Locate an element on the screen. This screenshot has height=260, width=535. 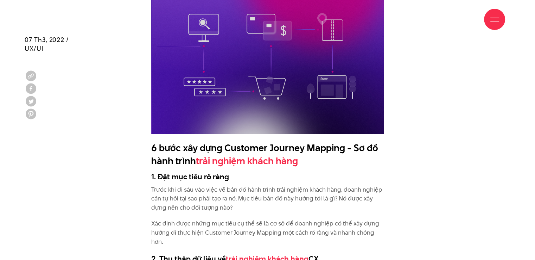
p: Xác định được những mục tiêu cụ thể sẽ là cơ sở để doanh nghiệp có thể xây dựng hướng đi thực hiệ... is located at coordinates (267, 232).